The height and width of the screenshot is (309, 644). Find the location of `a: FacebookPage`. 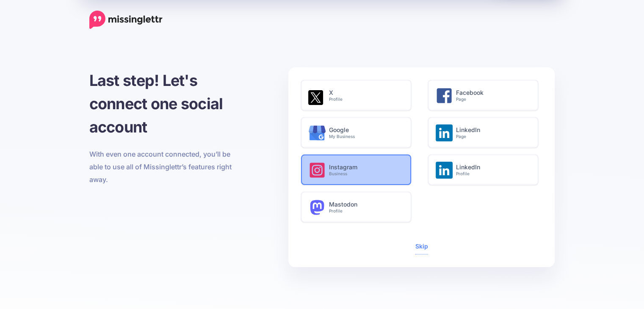

a: FacebookPage is located at coordinates (485, 95).